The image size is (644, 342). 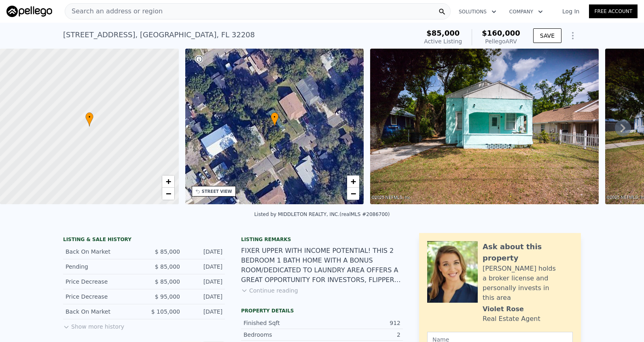 I want to click on span: $85,000, so click(x=443, y=33).